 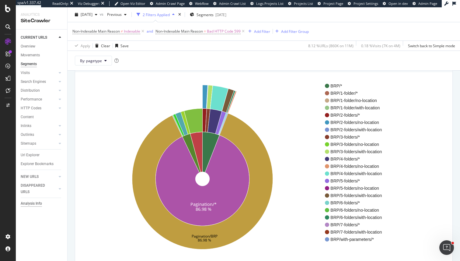 What do you see at coordinates (39, 73) in the screenshot?
I see `a: Visits` at bounding box center [39, 73].